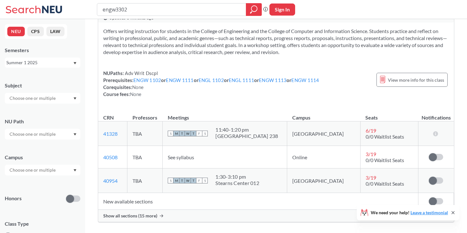 The image size is (467, 233). What do you see at coordinates (276, 216) in the screenshot?
I see `div: Show all sections (15 more)` at bounding box center [276, 216].